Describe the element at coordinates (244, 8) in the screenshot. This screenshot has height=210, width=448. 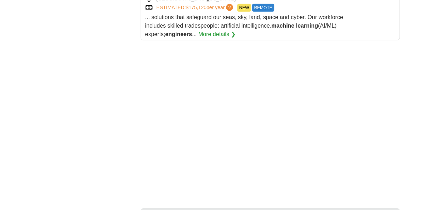
I see `span: NEW` at that location.